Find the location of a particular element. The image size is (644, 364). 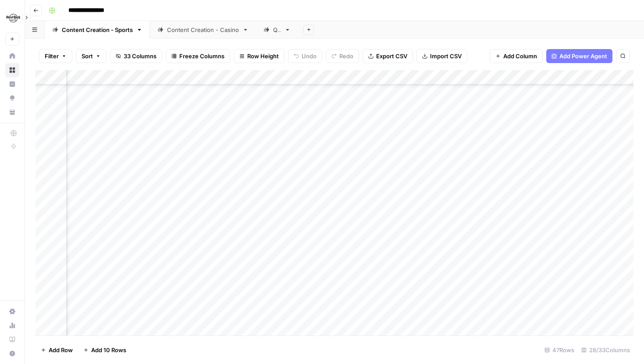

a: Home is located at coordinates (12, 56).